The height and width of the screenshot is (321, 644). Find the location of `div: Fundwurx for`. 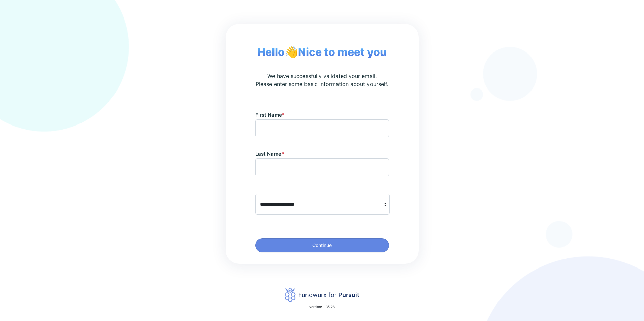

div: Fundwurx for is located at coordinates (329, 295).